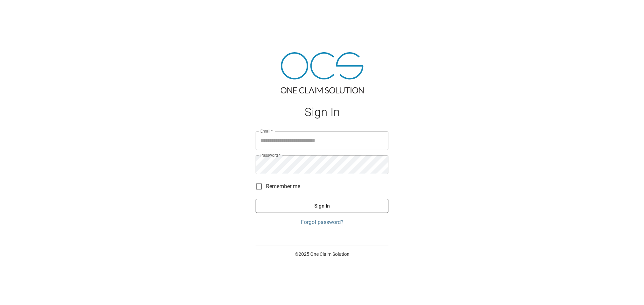 The width and height of the screenshot is (644, 305). Describe the element at coordinates (266, 131) in the screenshot. I see `label: Email` at that location.